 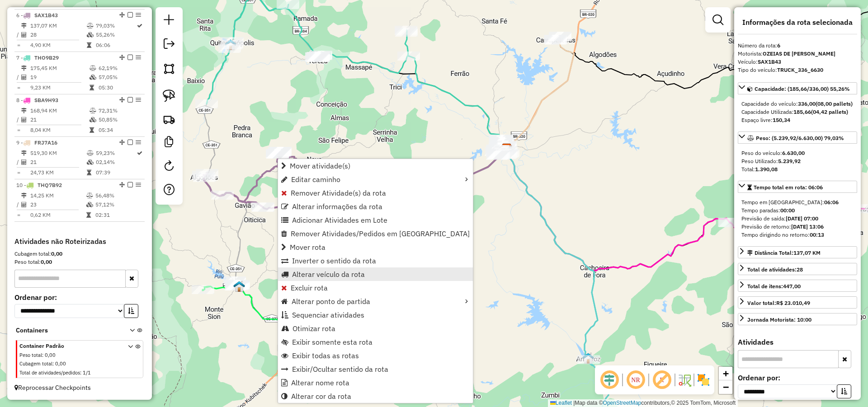 I want to click on td: 72,31%, so click(x=120, y=111).